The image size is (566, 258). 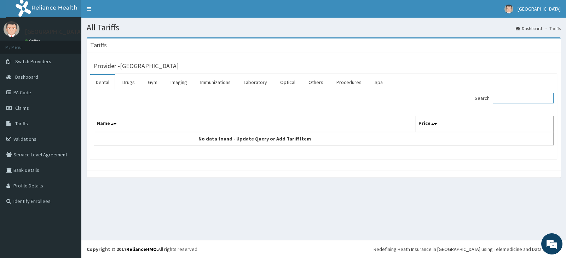 What do you see at coordinates (27, 77) in the screenshot?
I see `span: Dashboard` at bounding box center [27, 77].